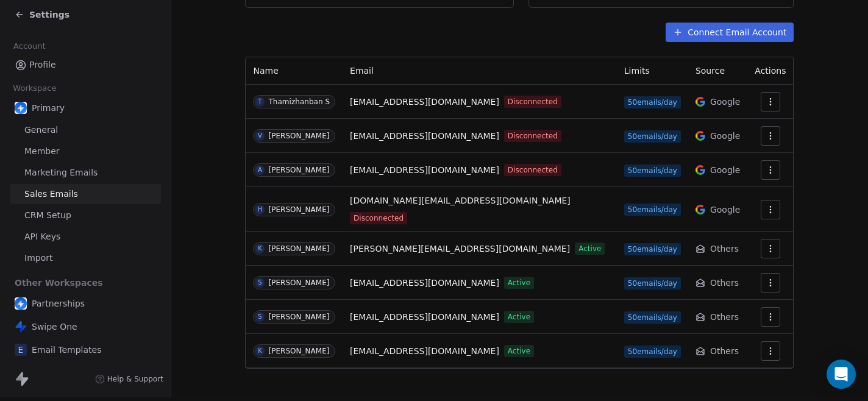  What do you see at coordinates (54, 327) in the screenshot?
I see `span: Swipe One` at bounding box center [54, 327].